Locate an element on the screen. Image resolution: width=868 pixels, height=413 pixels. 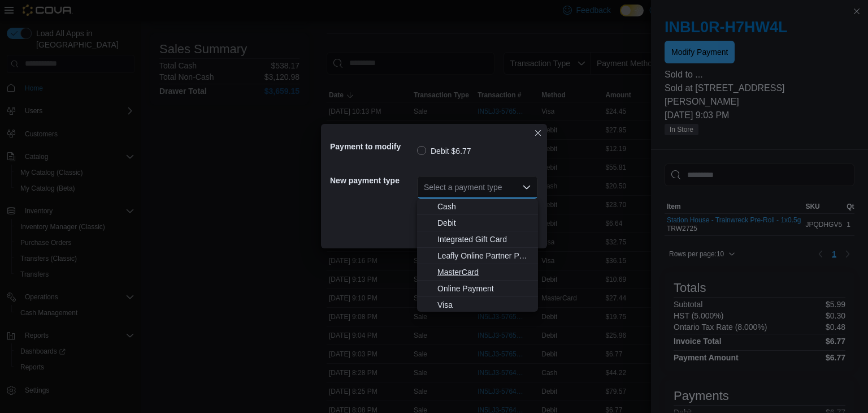
button: Online Payment is located at coordinates (478, 288).